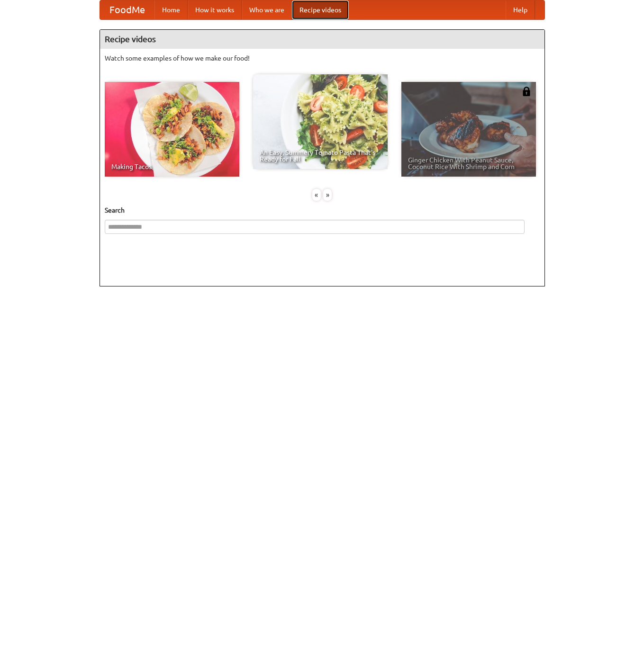 The width and height of the screenshot is (644, 670). I want to click on a: Who we are, so click(267, 10).